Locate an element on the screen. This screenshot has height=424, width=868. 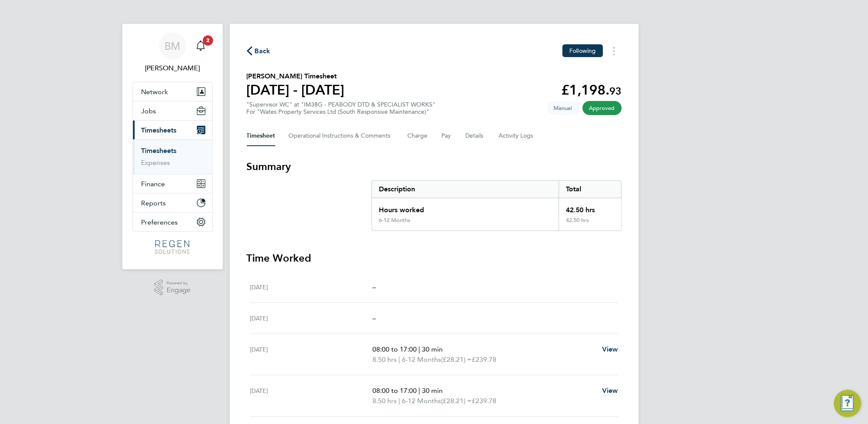
button: Charge is located at coordinates (418, 136).